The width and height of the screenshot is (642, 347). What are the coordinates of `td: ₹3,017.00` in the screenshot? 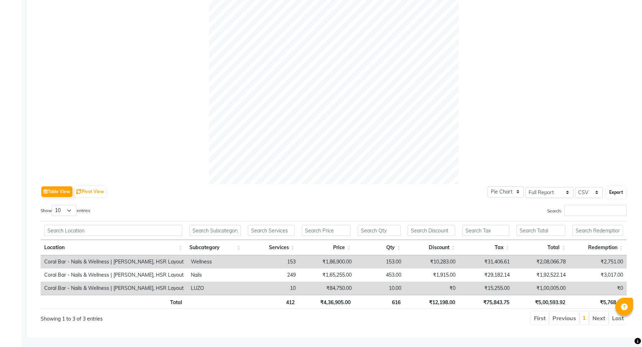 It's located at (598, 275).